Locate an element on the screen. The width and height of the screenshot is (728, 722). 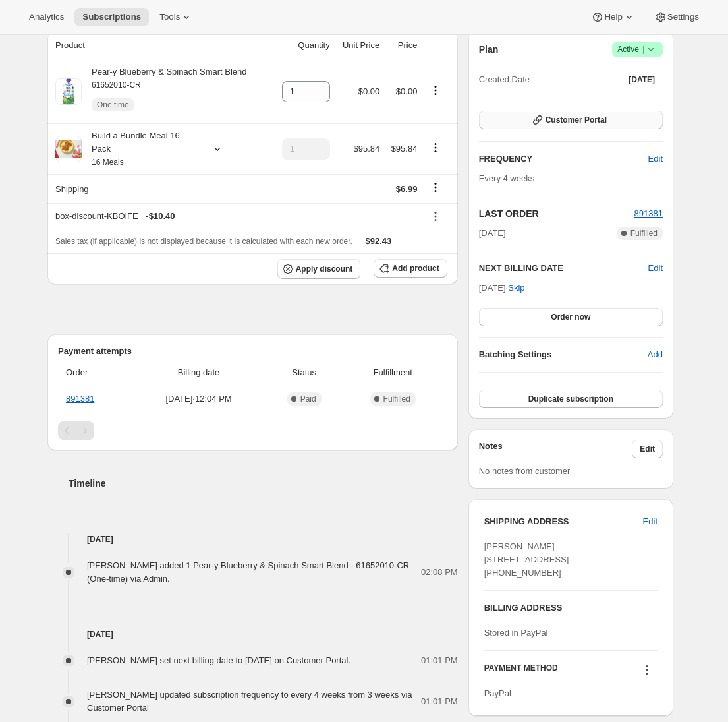
span: $92.43 is located at coordinates (379, 241).